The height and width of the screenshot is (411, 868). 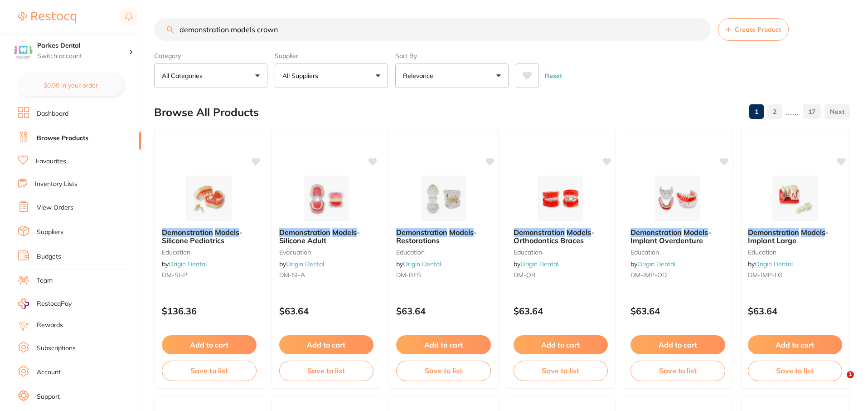 I want to click on a: Suppliers, so click(x=50, y=232).